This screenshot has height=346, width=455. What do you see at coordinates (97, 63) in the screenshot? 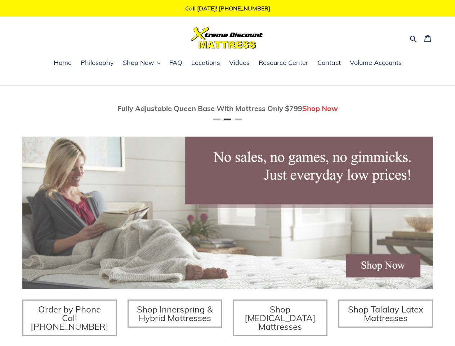
I see `a: Philosophy` at bounding box center [97, 63].